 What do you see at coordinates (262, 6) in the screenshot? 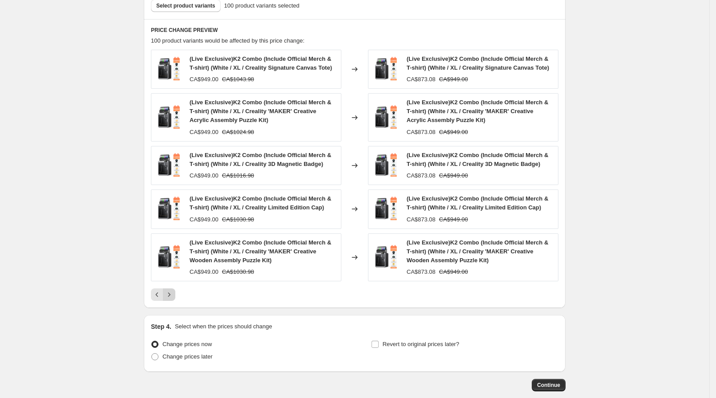
I see `span: 100 product variants selected` at bounding box center [262, 6].